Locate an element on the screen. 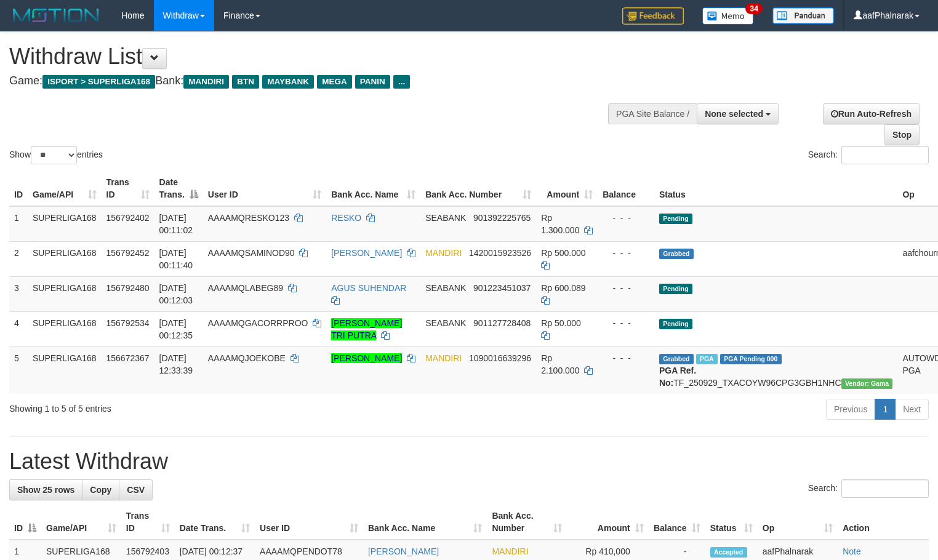 The width and height of the screenshot is (938, 560). th: ID is located at coordinates (18, 189).